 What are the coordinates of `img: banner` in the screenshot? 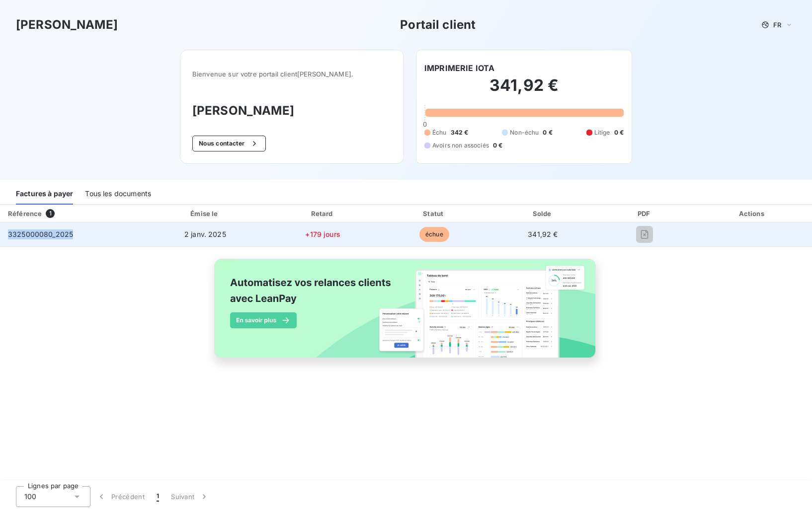 It's located at (406, 314).